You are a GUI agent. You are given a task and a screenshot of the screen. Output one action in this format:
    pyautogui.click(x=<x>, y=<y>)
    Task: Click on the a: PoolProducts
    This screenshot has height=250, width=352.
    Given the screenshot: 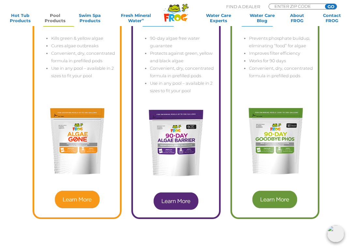 What is the action you would take?
    pyautogui.click(x=55, y=18)
    